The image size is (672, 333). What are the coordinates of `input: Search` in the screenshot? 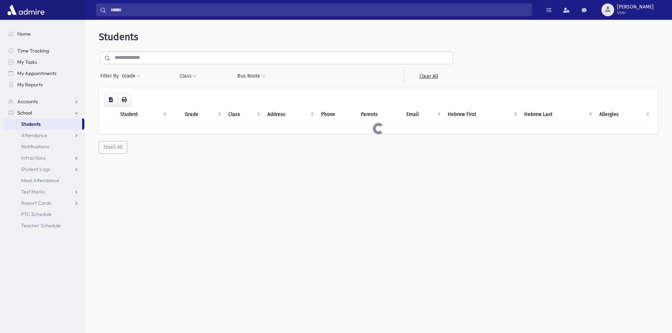 It's located at (319, 10).